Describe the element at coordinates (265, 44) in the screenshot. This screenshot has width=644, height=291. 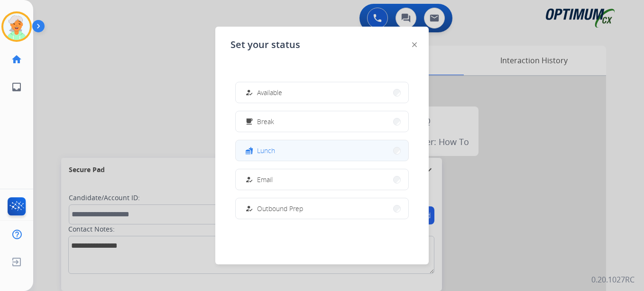
I see `span: Set your status` at that location.